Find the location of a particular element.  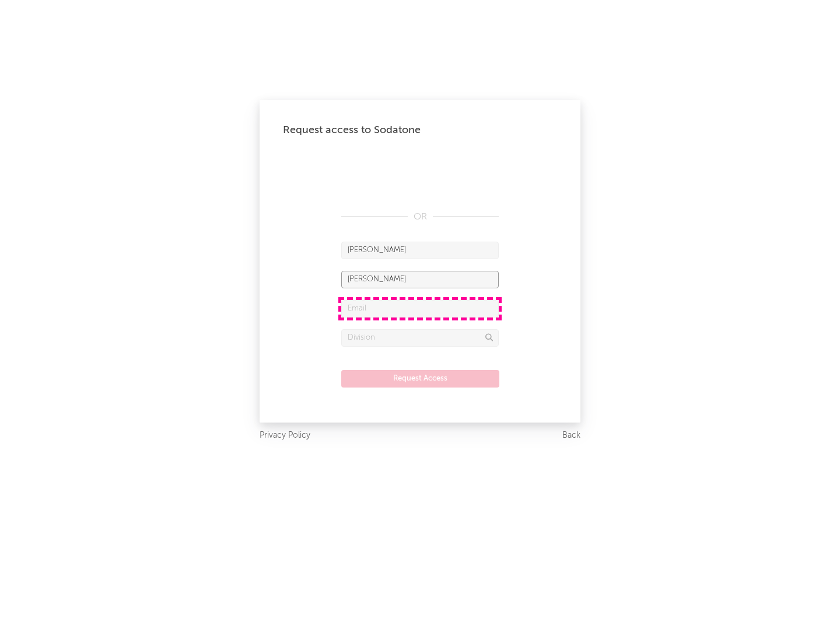

div: OR is located at coordinates (420, 217).